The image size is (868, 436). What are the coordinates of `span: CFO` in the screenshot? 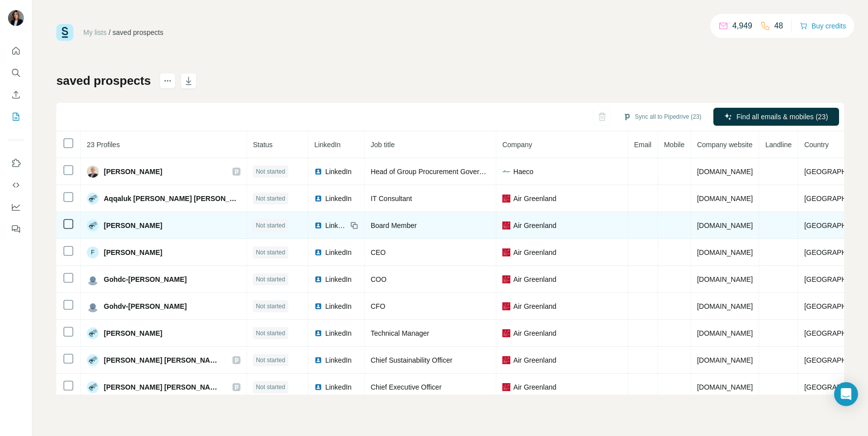 It's located at (378, 306).